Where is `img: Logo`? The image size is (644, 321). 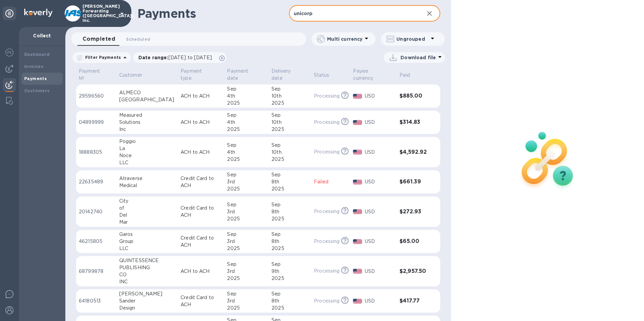 img: Logo is located at coordinates (38, 12).